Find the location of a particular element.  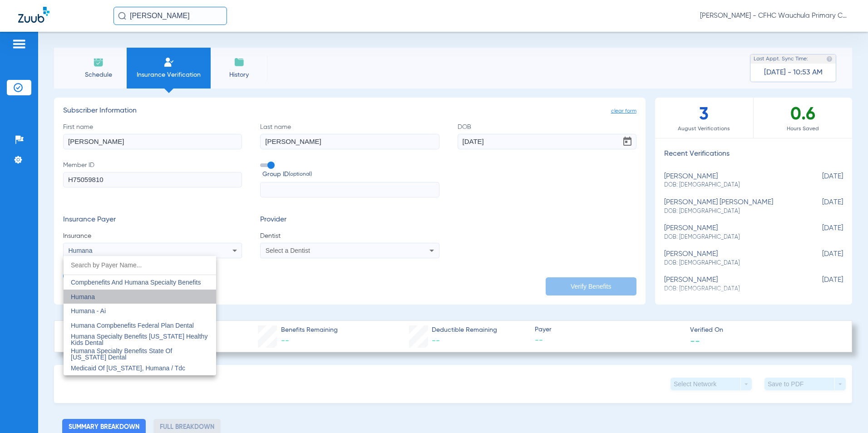

input: DOBOpen calendar is located at coordinates (547, 141).